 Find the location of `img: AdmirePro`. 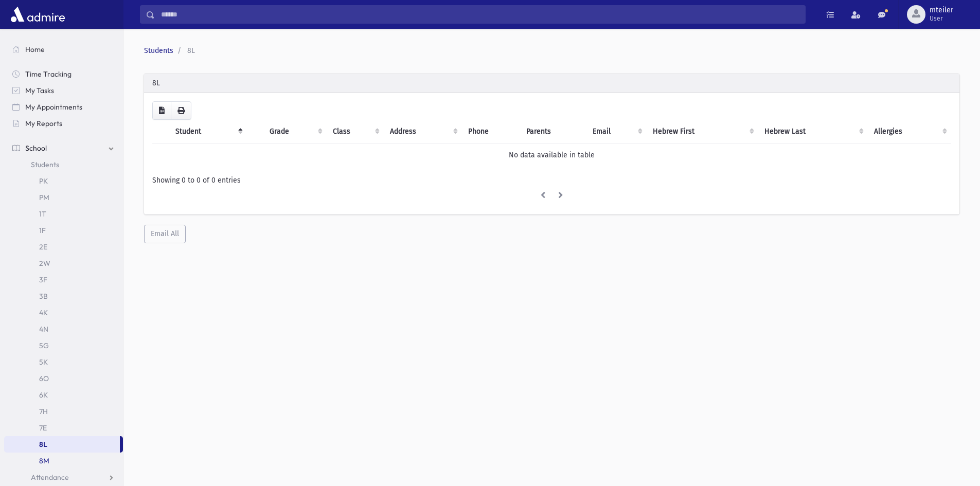

img: AdmirePro is located at coordinates (37, 14).